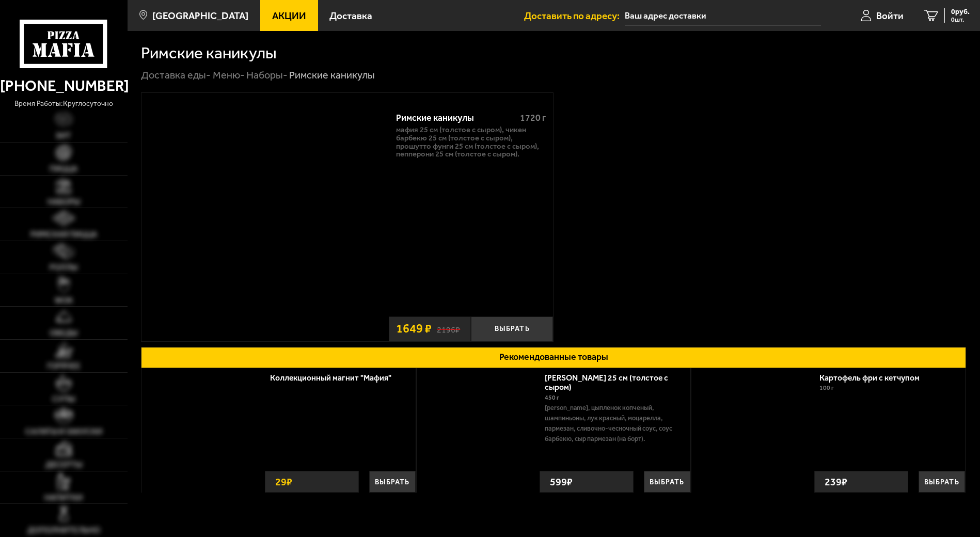 This screenshot has height=537, width=980. I want to click on span: Наборы, so click(64, 202).